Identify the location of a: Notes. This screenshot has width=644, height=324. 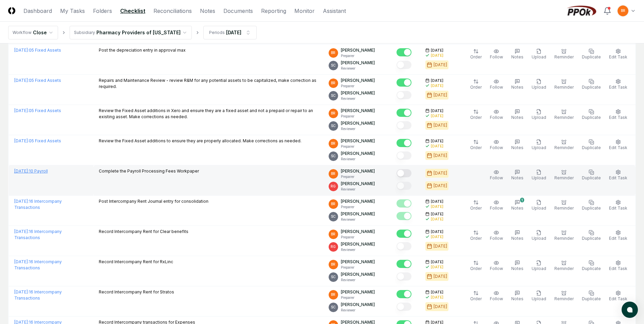
(208, 11).